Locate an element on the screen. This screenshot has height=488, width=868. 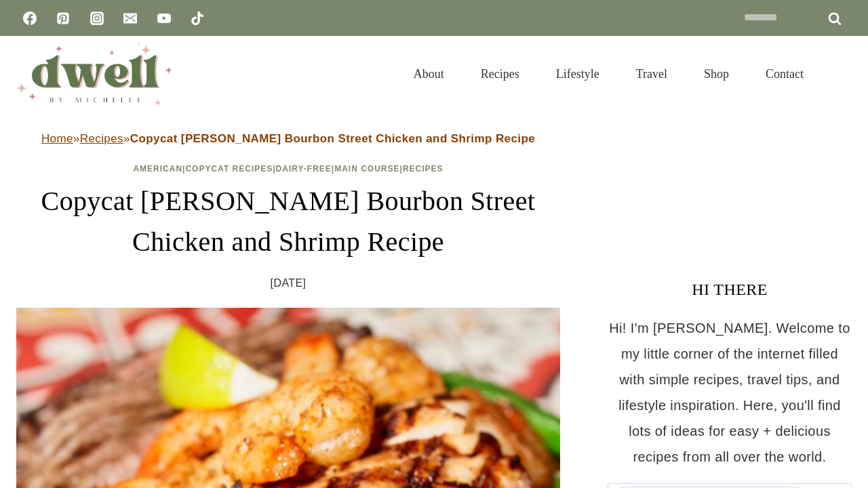
a: Shop is located at coordinates (716, 74).